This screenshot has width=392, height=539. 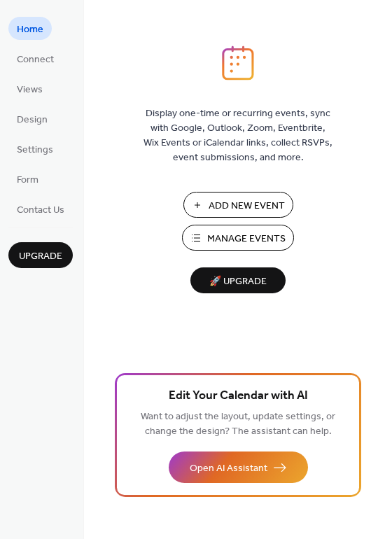 I want to click on button: 🚀 Upgrade, so click(x=238, y=280).